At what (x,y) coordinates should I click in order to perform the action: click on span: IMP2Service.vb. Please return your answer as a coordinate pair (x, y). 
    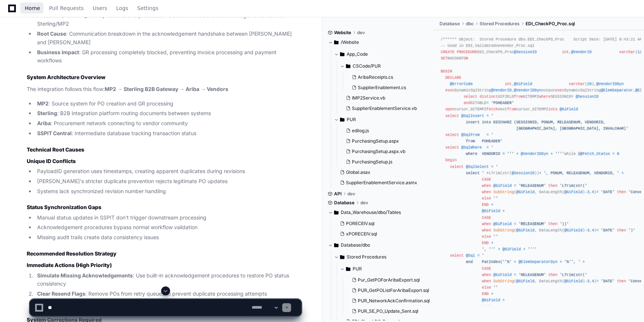
    Looking at the image, I should click on (368, 98).